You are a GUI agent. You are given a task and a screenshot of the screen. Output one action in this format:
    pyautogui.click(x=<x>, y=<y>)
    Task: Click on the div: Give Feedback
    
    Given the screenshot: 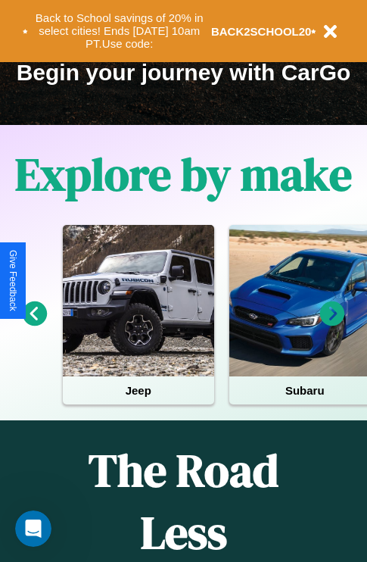 What is the action you would take?
    pyautogui.click(x=13, y=280)
    